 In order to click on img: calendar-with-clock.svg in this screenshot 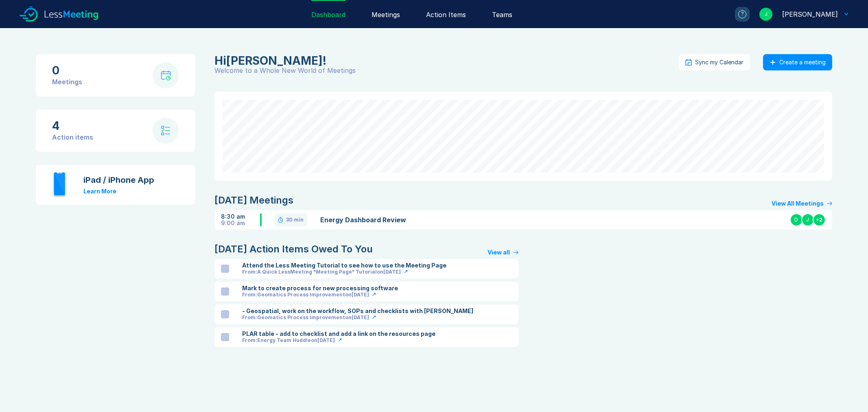, I will do `click(166, 75)`.